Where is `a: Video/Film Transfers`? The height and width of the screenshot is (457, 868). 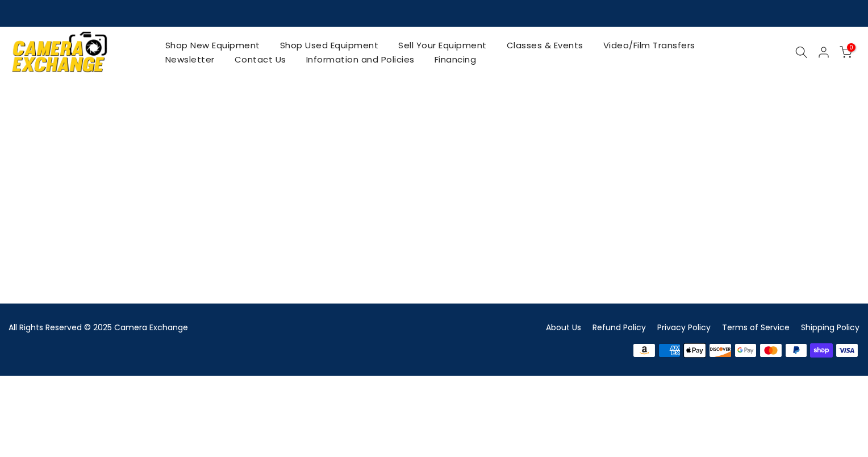 a: Video/Film Transfers is located at coordinates (649, 45).